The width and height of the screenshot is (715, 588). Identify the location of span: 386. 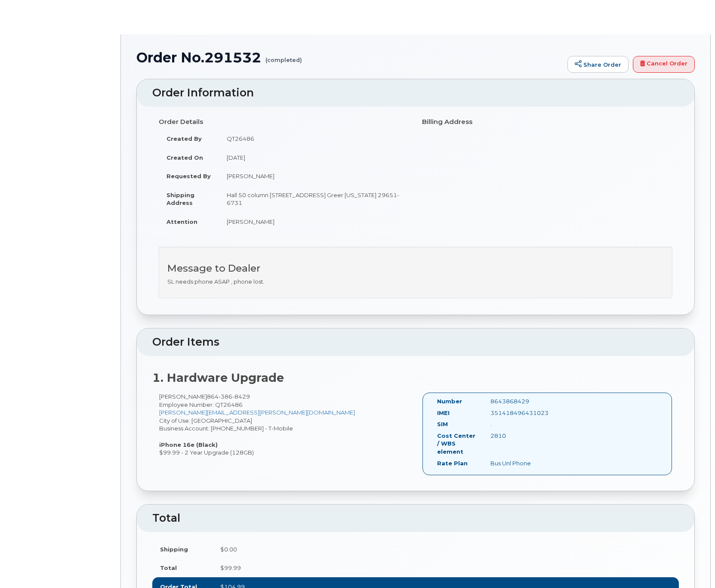
(226, 397).